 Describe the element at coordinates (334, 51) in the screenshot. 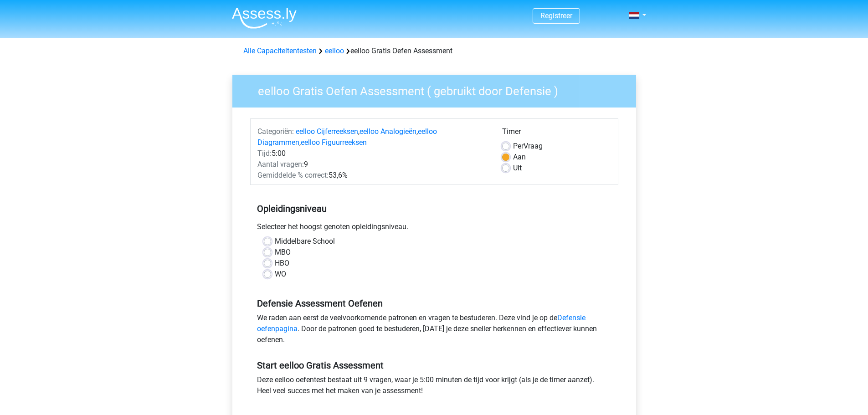

I see `a: eelloo` at that location.